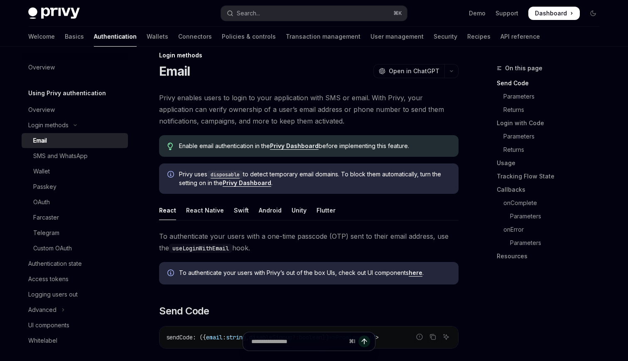 This screenshot has width=628, height=361. Describe the element at coordinates (551, 13) in the screenshot. I see `span: Dashboard` at that location.